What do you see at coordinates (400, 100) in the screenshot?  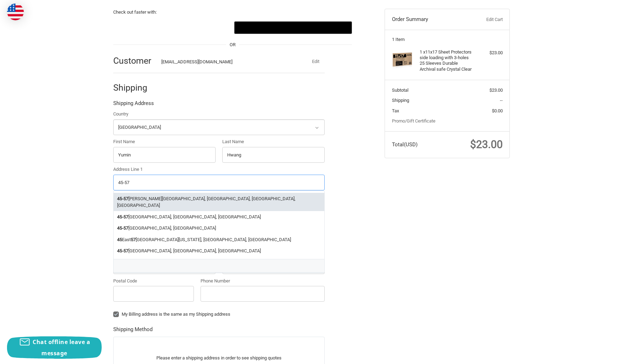 I see `span: Shipping` at bounding box center [400, 100].